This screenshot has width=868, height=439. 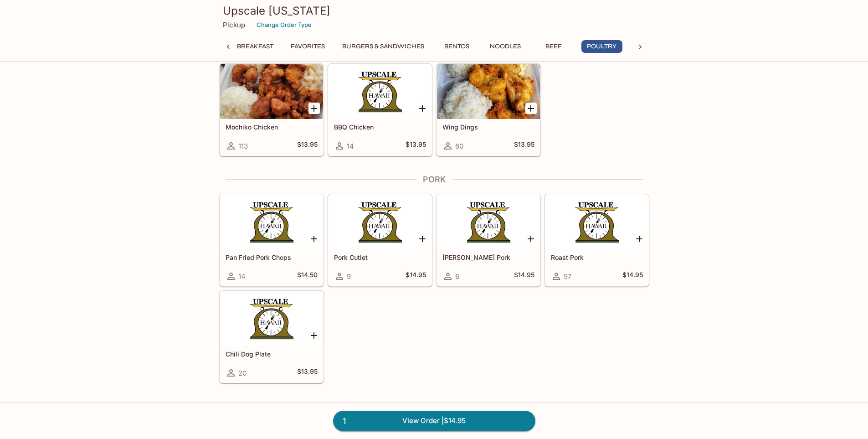 I want to click on h5: Pork Cutlet, so click(x=380, y=257).